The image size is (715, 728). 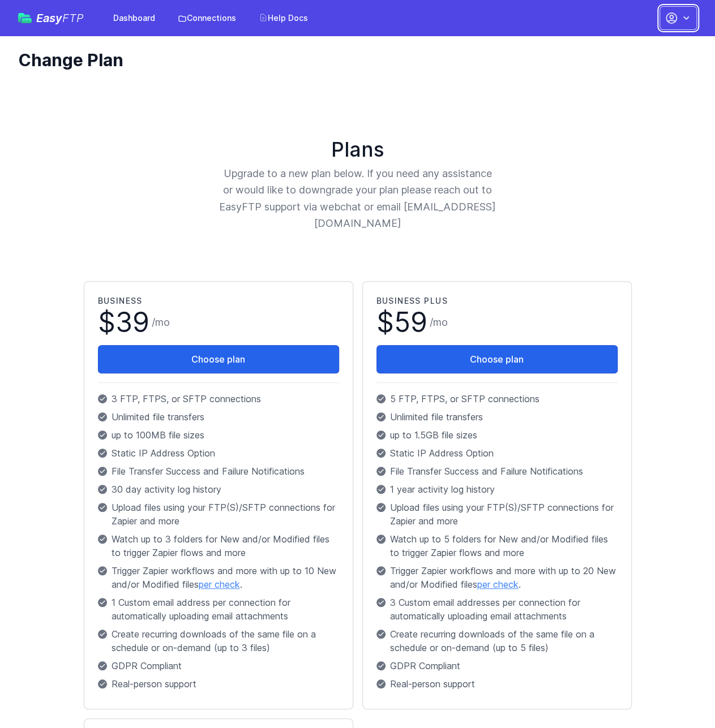 I want to click on p: Upgrade to a new plan below. If you need any assistance or would like to downgrade your plan plea..., so click(x=358, y=198).